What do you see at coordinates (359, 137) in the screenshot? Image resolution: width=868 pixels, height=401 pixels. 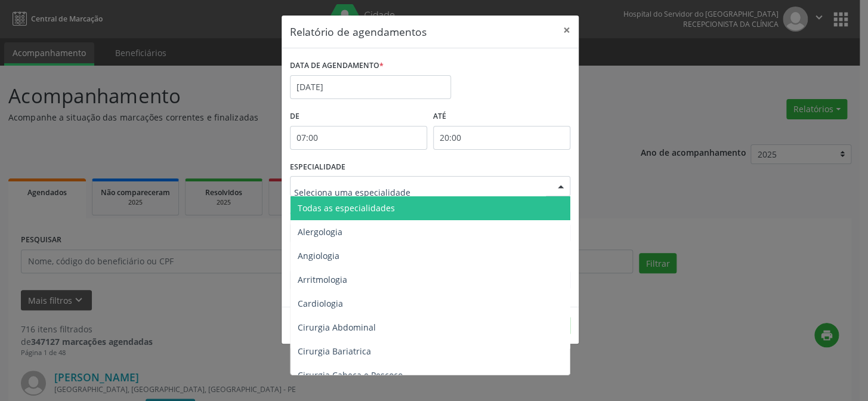 I see `input: Selecione o horário inicial` at bounding box center [359, 137].